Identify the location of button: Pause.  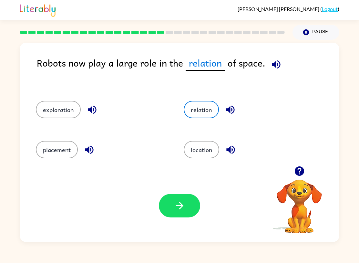
(315, 32).